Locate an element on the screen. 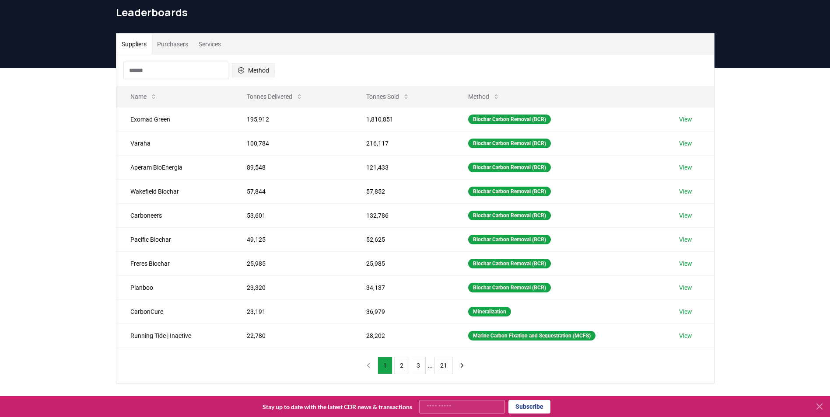  td: 34,137 is located at coordinates (403, 287).